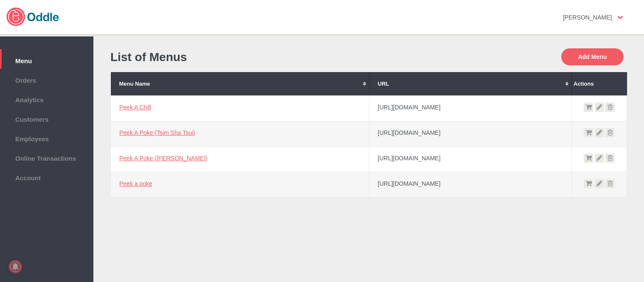 The height and width of the screenshot is (282, 644). What do you see at coordinates (47, 119) in the screenshot?
I see `span: Customers` at bounding box center [47, 119].